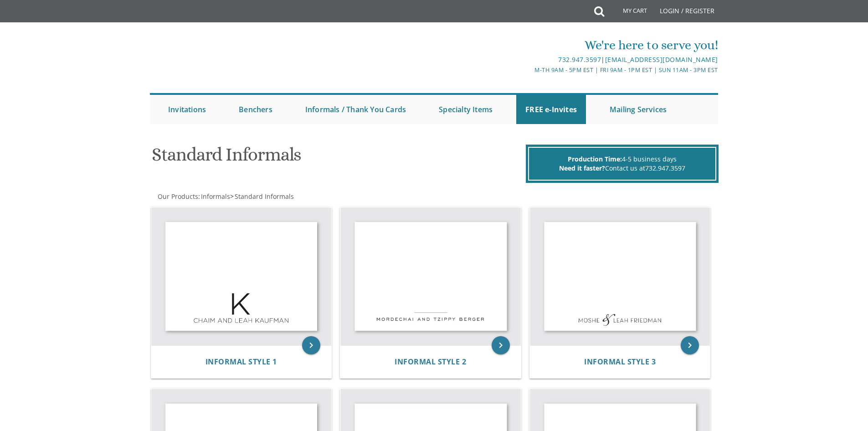 This screenshot has height=431, width=868. What do you see at coordinates (430, 361) in the screenshot?
I see `a: Informal Style 2` at bounding box center [430, 361].